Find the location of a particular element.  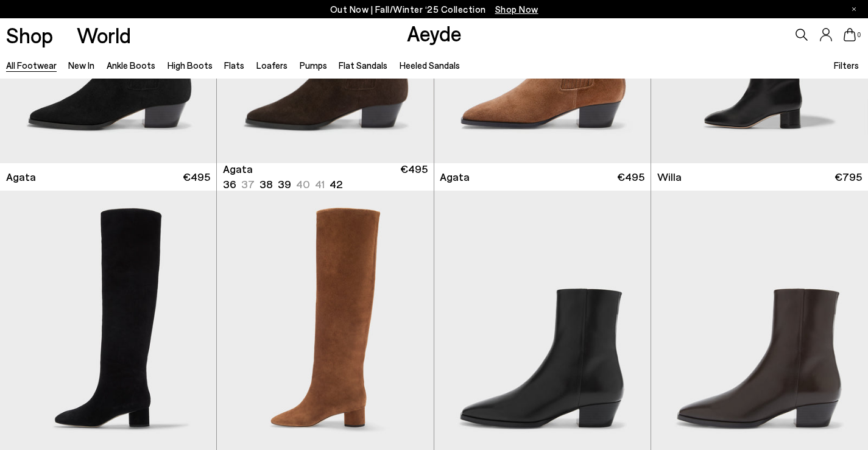

span: Filters is located at coordinates (846, 65).